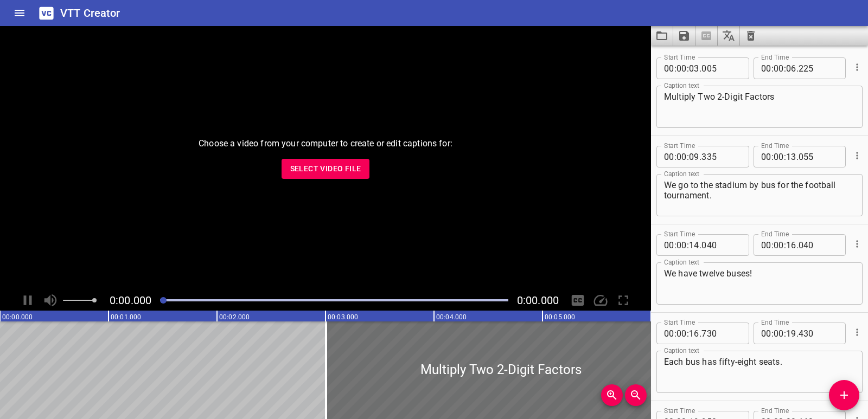 This screenshot has height=419, width=868. I want to click on input: 03, so click(694, 69).